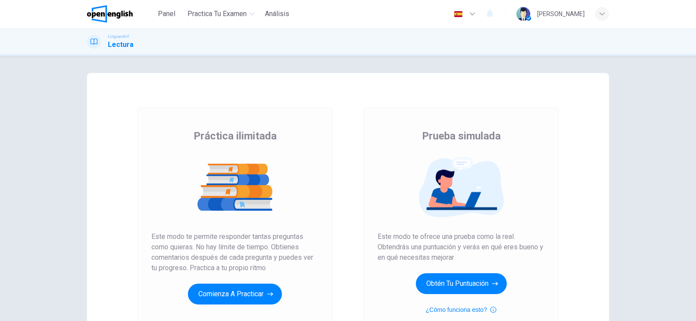 This screenshot has height=321, width=696. What do you see at coordinates (120, 45) in the screenshot?
I see `h1: Lectura` at bounding box center [120, 45].